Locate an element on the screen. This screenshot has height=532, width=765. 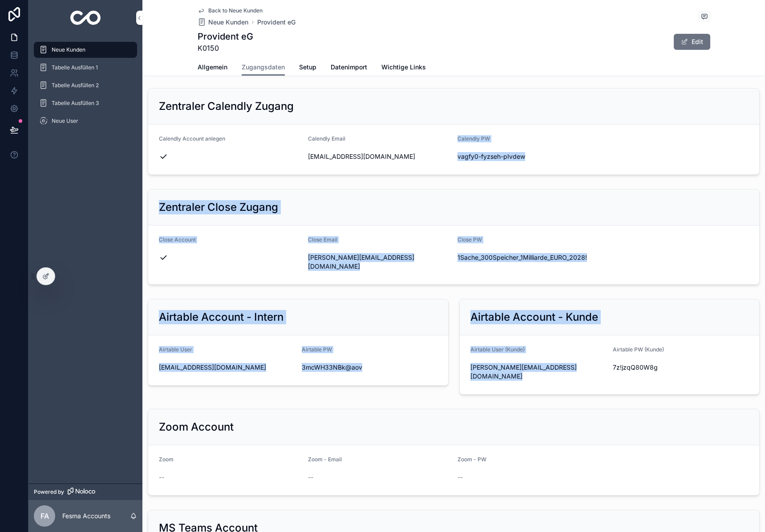
span: Zugangsdaten is located at coordinates (263, 67).